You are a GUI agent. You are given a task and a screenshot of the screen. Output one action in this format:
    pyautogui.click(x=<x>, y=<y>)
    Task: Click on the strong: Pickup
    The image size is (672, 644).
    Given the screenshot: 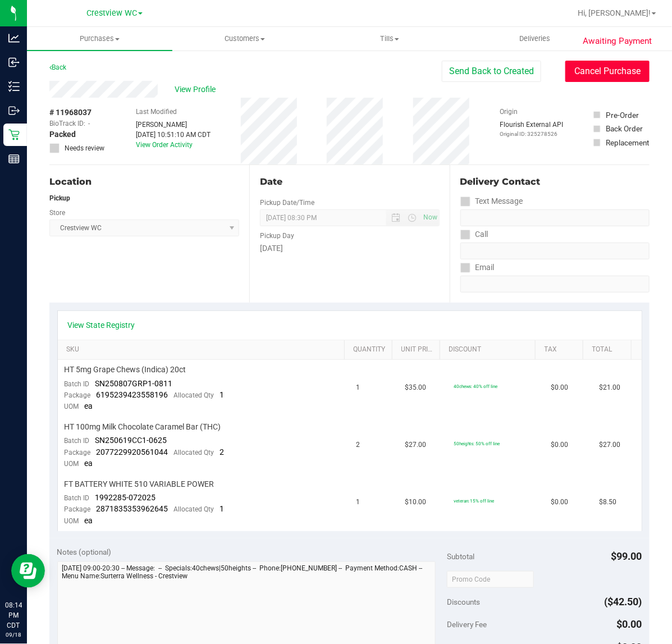 What is the action you would take?
    pyautogui.click(x=60, y=198)
    